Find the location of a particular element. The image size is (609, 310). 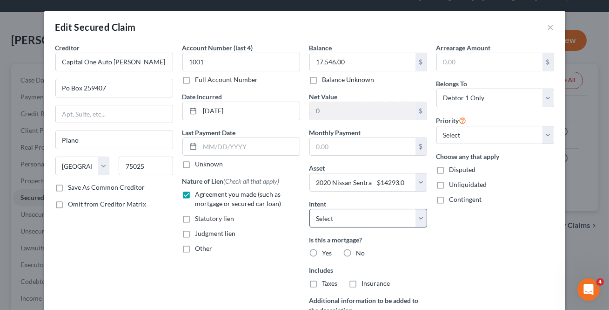

span: Agreement you made (such as mortgage or secured car loan) is located at coordinates (238, 198).